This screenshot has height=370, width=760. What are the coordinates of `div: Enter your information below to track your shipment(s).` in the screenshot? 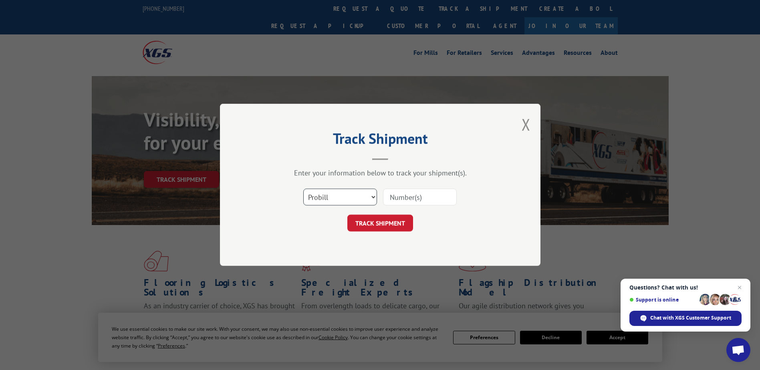 It's located at (380, 173).